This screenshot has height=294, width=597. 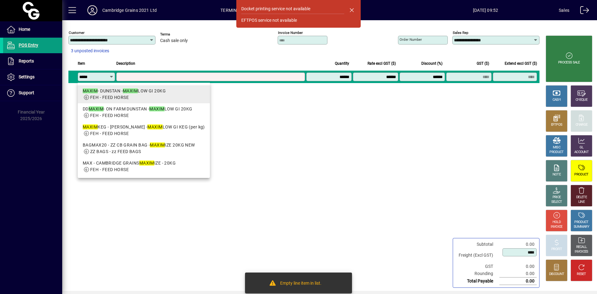 What do you see at coordinates (483, 63) in the screenshot?
I see `span: GST ($)` at bounding box center [483, 63].